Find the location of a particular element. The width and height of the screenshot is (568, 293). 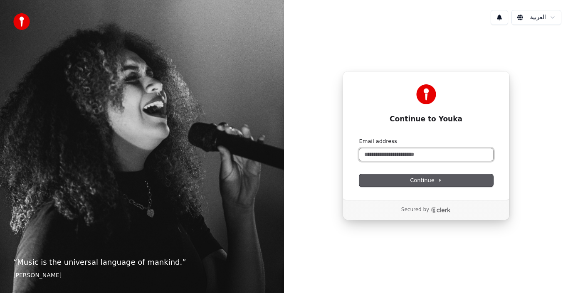

img: Youka is located at coordinates (426, 94).